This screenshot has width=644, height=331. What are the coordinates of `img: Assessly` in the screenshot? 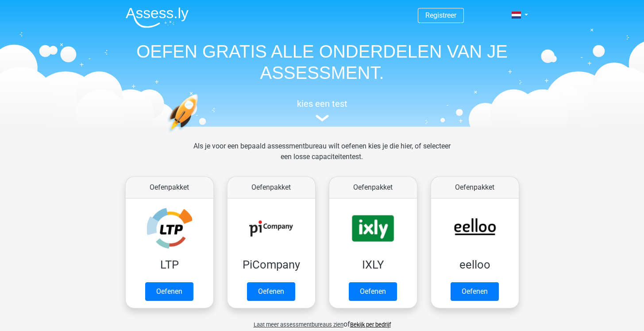 It's located at (157, 17).